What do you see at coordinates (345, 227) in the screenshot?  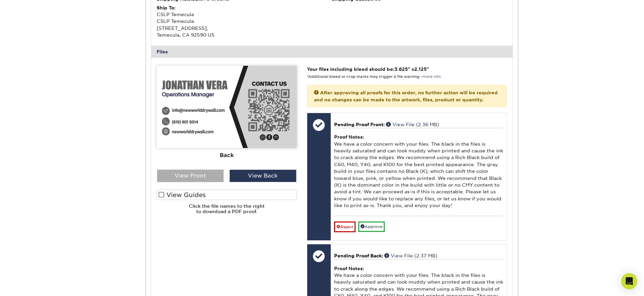 I see `a: Reject` at bounding box center [345, 227].